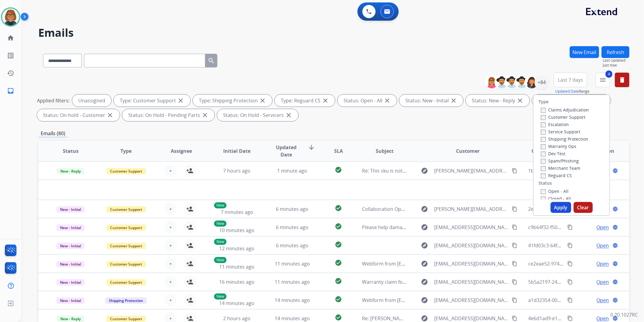  I want to click on span: Subject, so click(384, 151).